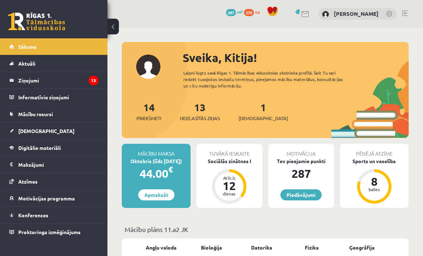  Describe the element at coordinates (296, 58) in the screenshot. I see `div: Sveika, Kitija!` at that location.